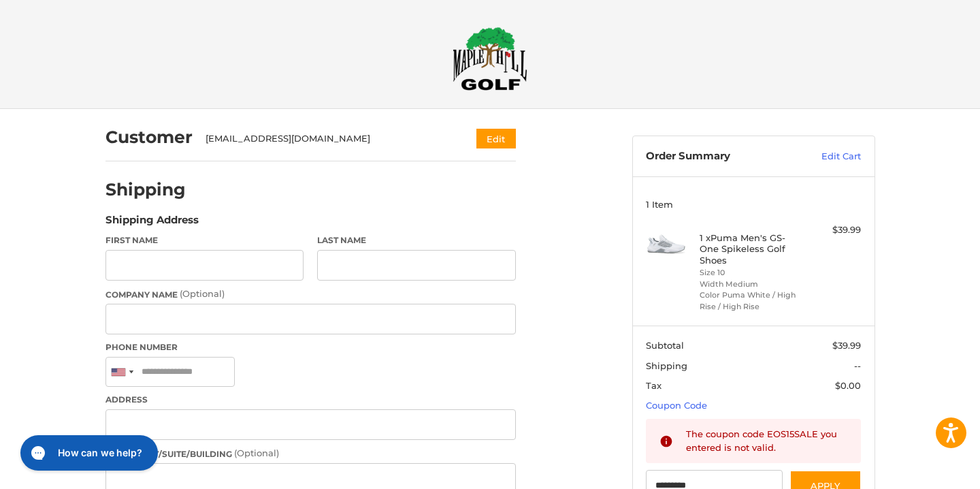  Describe the element at coordinates (311, 295) in the screenshot. I see `label: Company Name` at that location.